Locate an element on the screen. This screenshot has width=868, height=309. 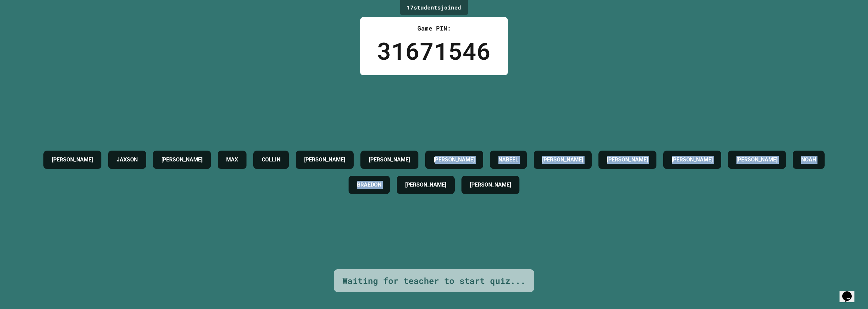
h4: NOAH is located at coordinates (809, 159).